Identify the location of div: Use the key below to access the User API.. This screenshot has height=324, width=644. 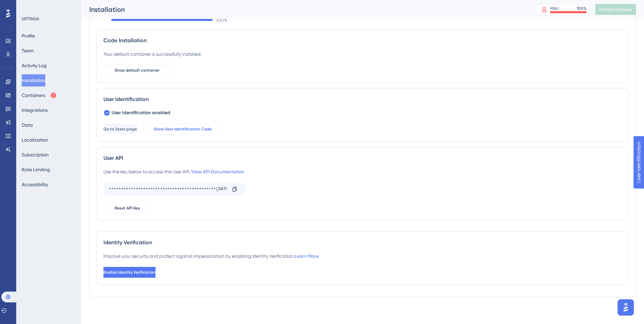
(174, 172).